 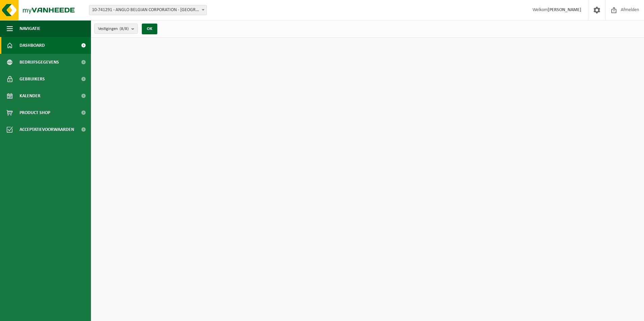 I want to click on span: 10-741291 - ANGLO BELGIAN CORPORATION - GENT, so click(x=148, y=10).